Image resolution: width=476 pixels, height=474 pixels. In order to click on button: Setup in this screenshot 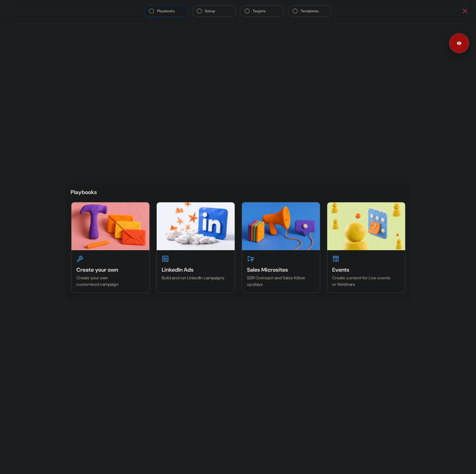, I will do `click(214, 11)`.